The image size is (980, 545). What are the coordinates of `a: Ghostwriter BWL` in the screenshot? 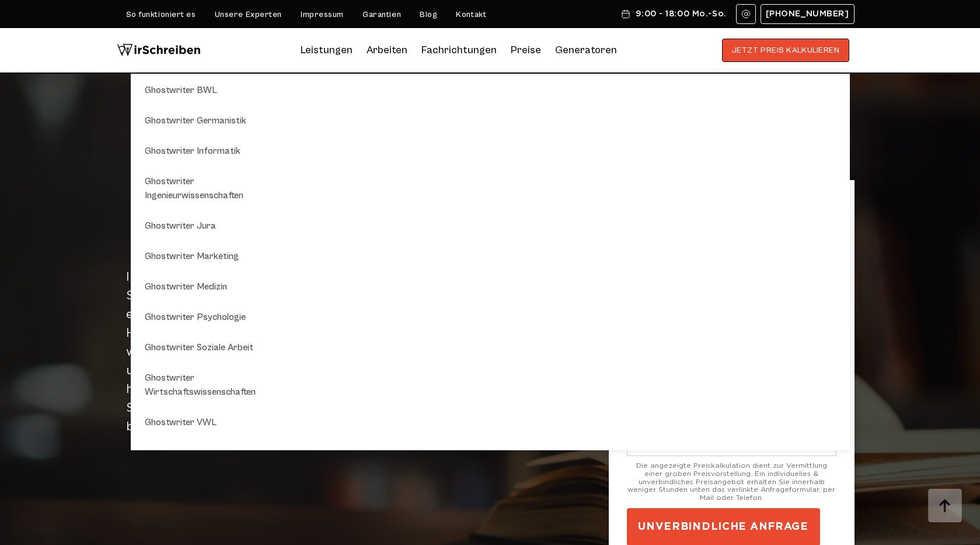 It's located at (203, 90).